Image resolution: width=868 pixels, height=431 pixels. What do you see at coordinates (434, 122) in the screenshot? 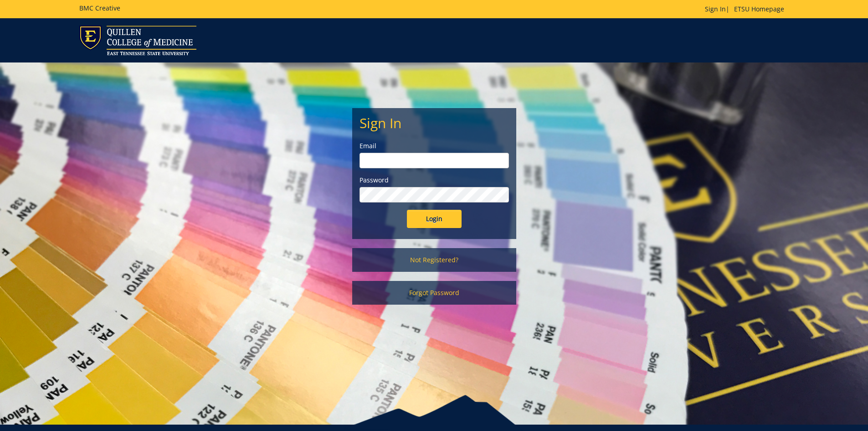
I see `h2: Sign In` at bounding box center [434, 122].